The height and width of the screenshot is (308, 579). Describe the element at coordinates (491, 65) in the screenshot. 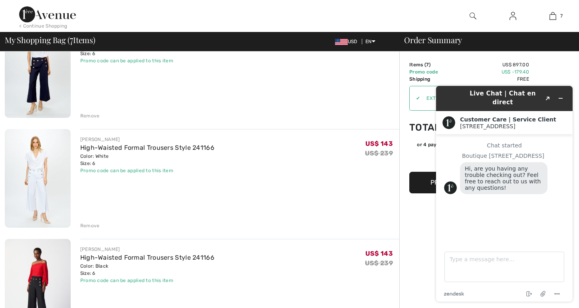

I see `td: US$ 897.00` at that location.